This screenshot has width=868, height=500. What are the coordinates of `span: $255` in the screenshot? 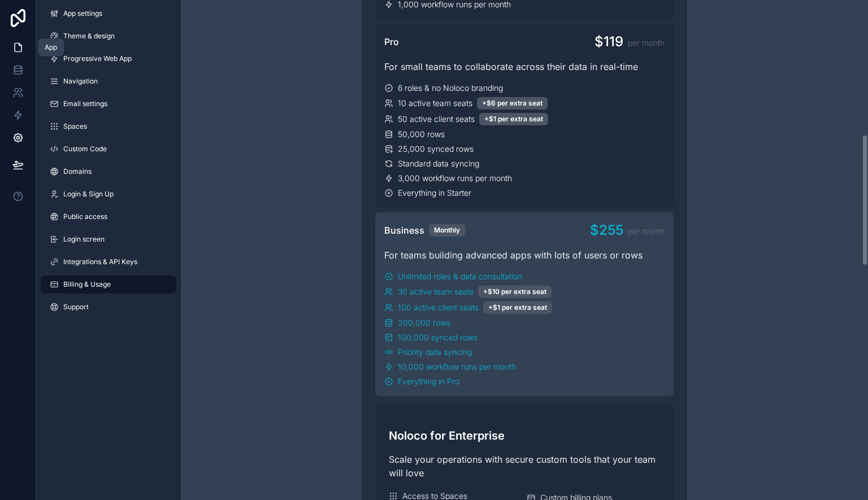 It's located at (606, 230).